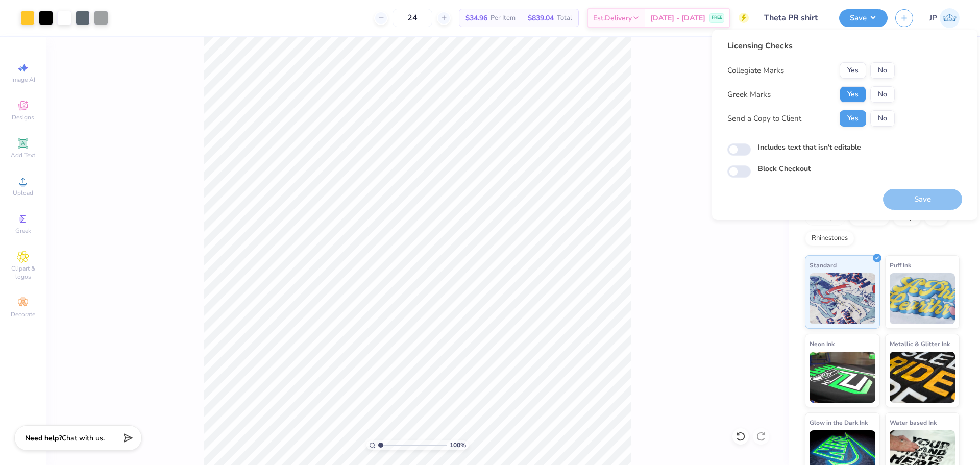 The width and height of the screenshot is (980, 465). I want to click on img: Metallic & Glitter Ink, so click(923, 377).